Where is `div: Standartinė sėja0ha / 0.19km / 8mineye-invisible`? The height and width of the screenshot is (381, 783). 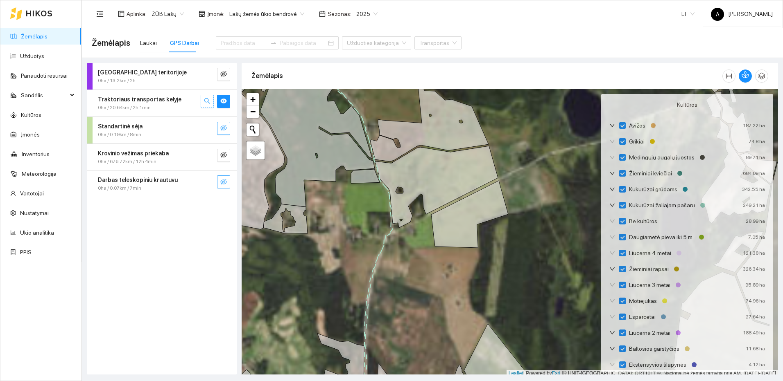 div: Standartinė sėja0ha / 0.19km / 8mineye-invisible is located at coordinates (162, 130).